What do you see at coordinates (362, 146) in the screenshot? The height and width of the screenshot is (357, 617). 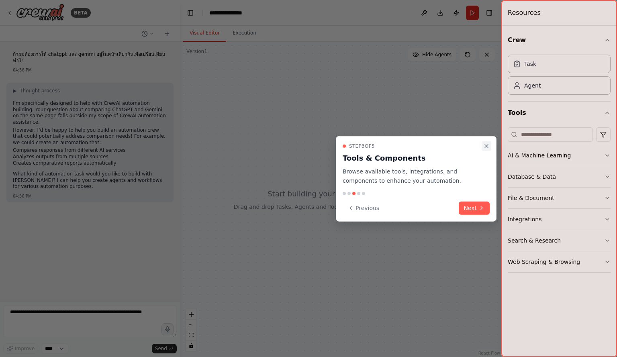 I see `span: Step 3 of 5` at bounding box center [362, 146].